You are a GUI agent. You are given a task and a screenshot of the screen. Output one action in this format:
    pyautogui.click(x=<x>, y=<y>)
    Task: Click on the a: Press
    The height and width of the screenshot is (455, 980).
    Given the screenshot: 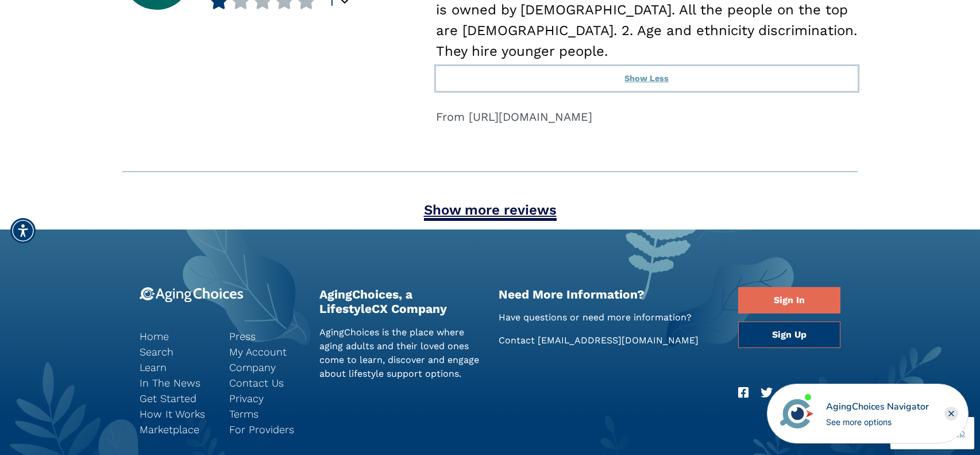 What is the action you would take?
    pyautogui.click(x=265, y=335)
    